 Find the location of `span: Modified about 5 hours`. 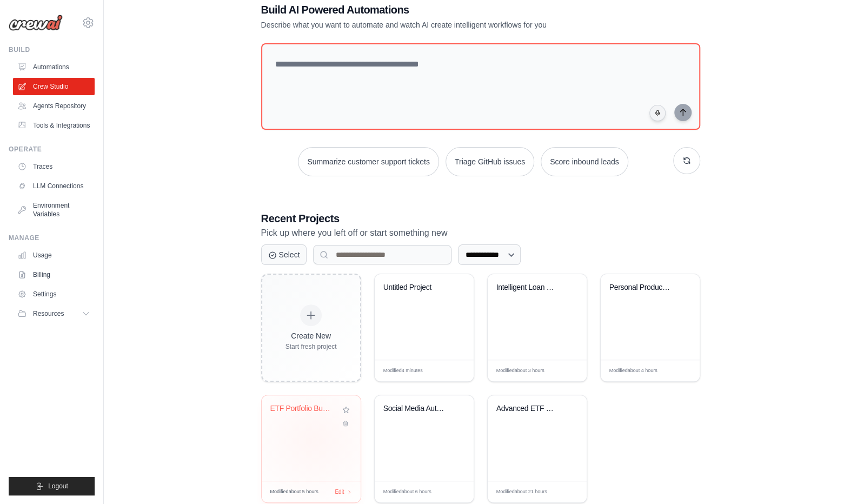

span: Modified about 5 hours is located at coordinates (294, 492).